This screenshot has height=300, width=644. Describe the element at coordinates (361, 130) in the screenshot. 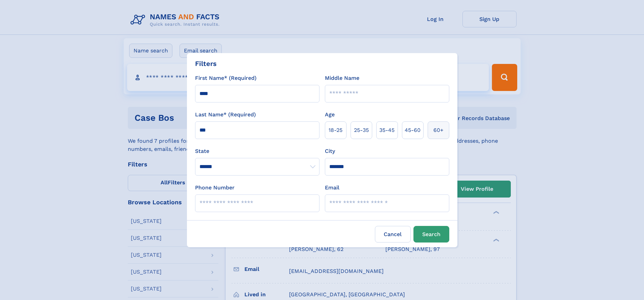

I see `span: 25‑35` at that location.